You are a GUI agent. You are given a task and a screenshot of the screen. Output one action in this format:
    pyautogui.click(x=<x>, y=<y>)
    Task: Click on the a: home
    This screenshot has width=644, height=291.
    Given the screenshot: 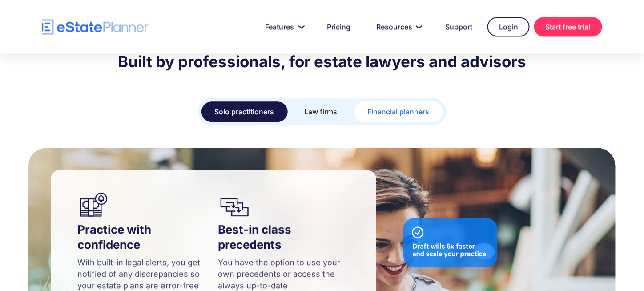 What is the action you would take?
    pyautogui.click(x=95, y=27)
    